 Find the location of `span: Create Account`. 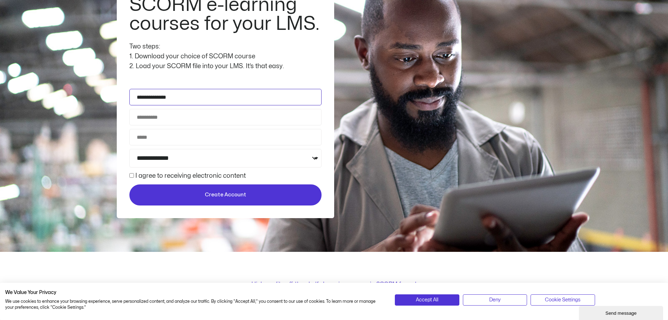

span: Create Account is located at coordinates (226, 195).